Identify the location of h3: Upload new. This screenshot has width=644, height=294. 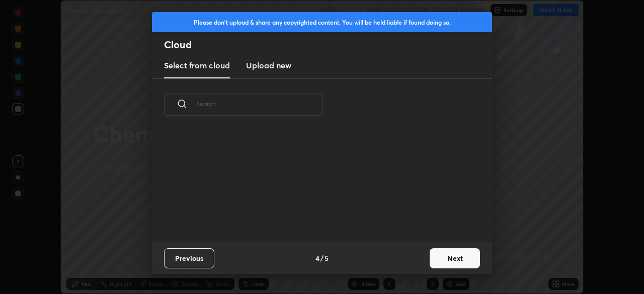
(268, 65).